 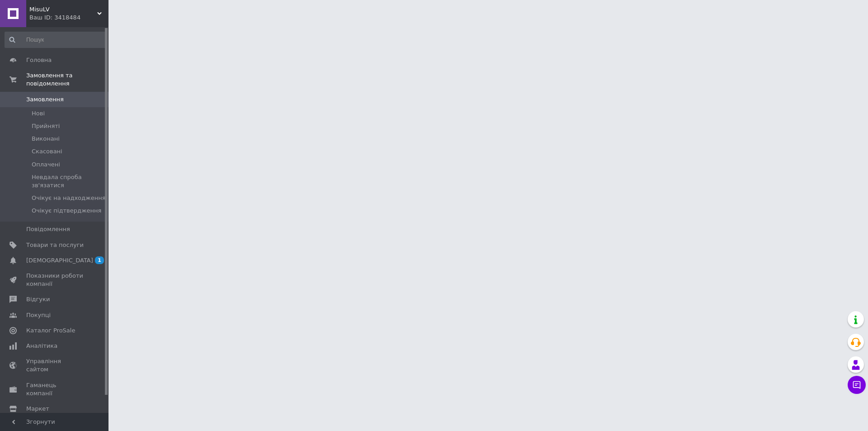 What do you see at coordinates (39, 60) in the screenshot?
I see `span: Головна` at bounding box center [39, 60].